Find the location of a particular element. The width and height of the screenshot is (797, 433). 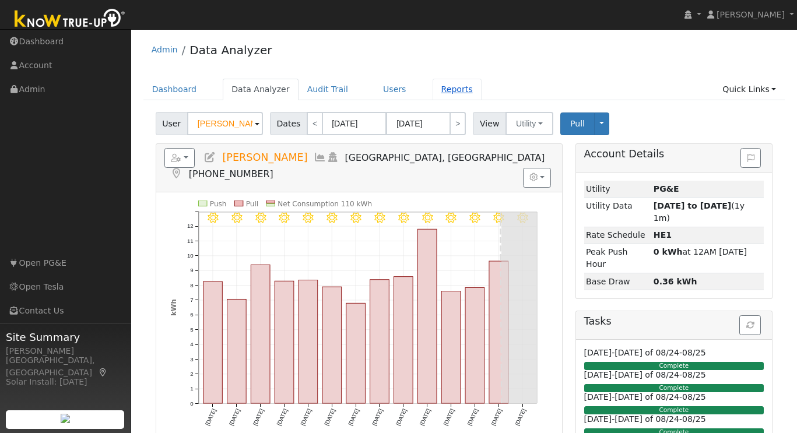

td: Base Draw is located at coordinates (618, 281).